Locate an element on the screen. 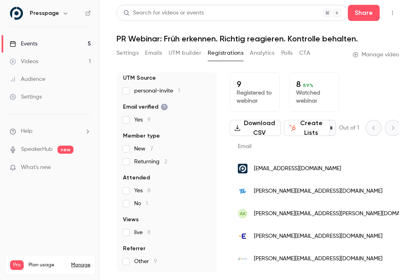 The width and height of the screenshot is (415, 280). div: Videos is located at coordinates (24, 61).